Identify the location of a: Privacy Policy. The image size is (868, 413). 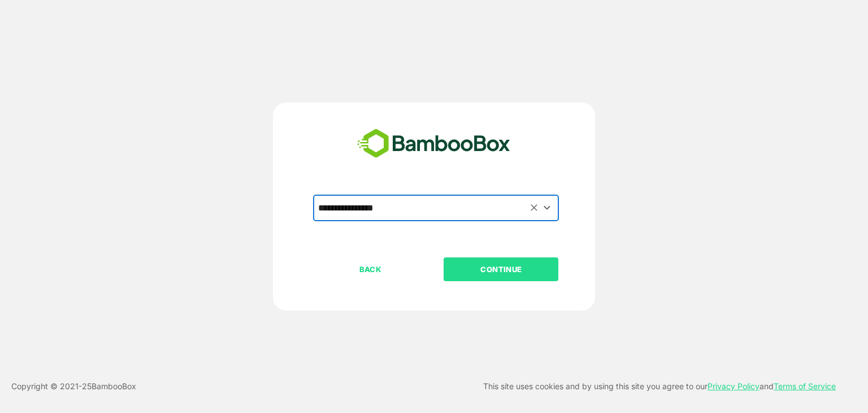
(734, 385).